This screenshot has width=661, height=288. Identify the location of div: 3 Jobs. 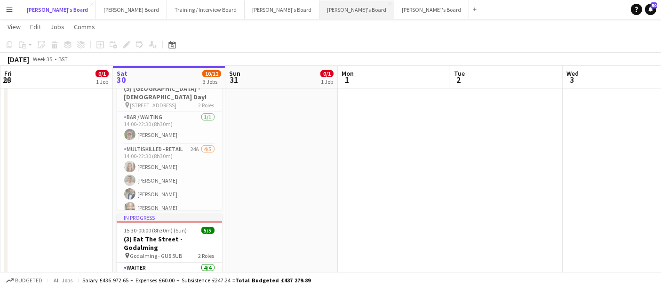
(212, 81).